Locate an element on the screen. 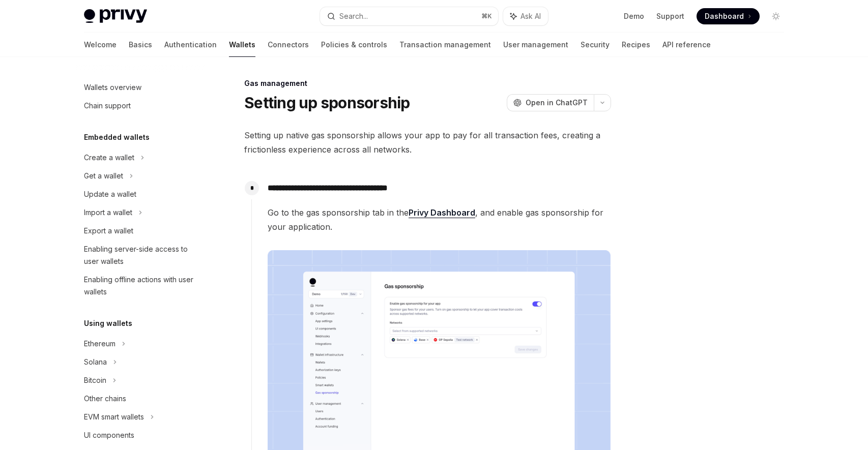  a: Policies & controls is located at coordinates (354, 45).